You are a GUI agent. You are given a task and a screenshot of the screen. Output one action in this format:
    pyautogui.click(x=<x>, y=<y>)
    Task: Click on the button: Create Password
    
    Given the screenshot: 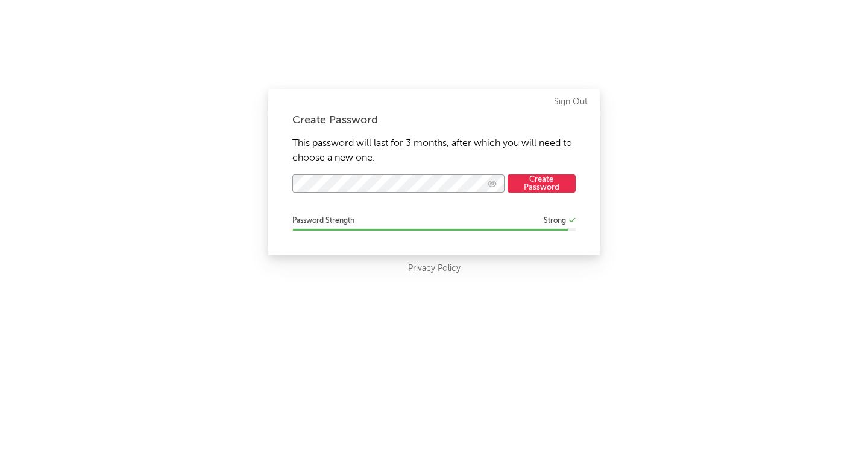 What is the action you would take?
    pyautogui.click(x=541, y=184)
    